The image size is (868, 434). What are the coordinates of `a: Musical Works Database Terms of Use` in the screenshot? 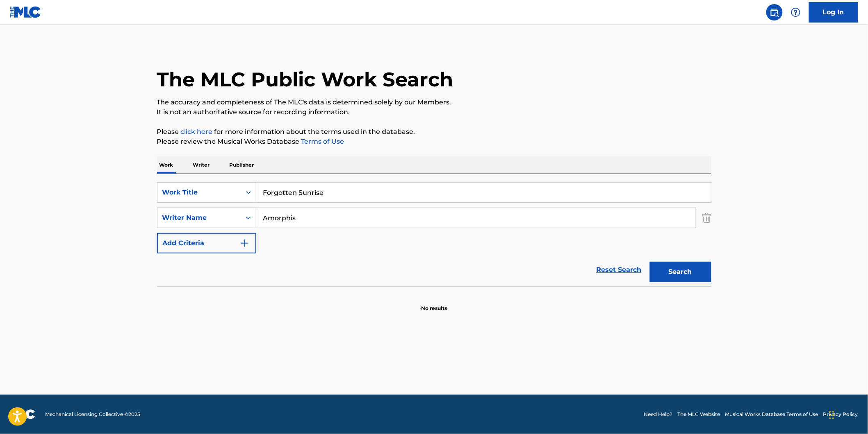 It's located at (772, 415).